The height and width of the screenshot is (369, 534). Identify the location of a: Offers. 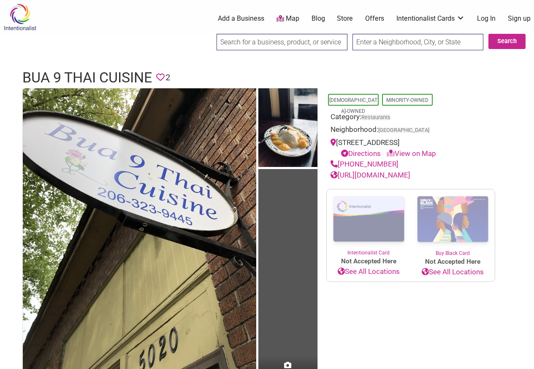
(375, 19).